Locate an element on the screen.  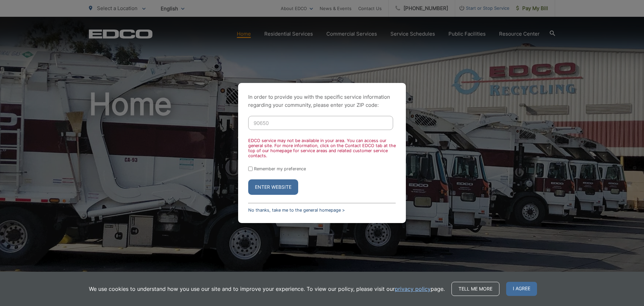
input: Enter ZIP Code is located at coordinates (321, 123).